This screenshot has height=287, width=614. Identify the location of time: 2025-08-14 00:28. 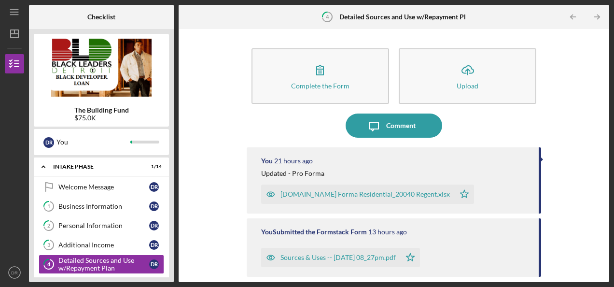
(294, 161).